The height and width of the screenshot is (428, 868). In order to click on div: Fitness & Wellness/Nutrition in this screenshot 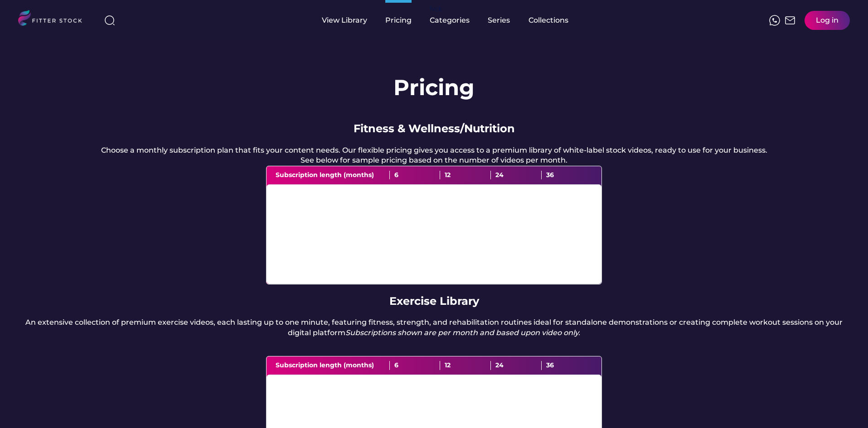, I will do `click(434, 128)`.